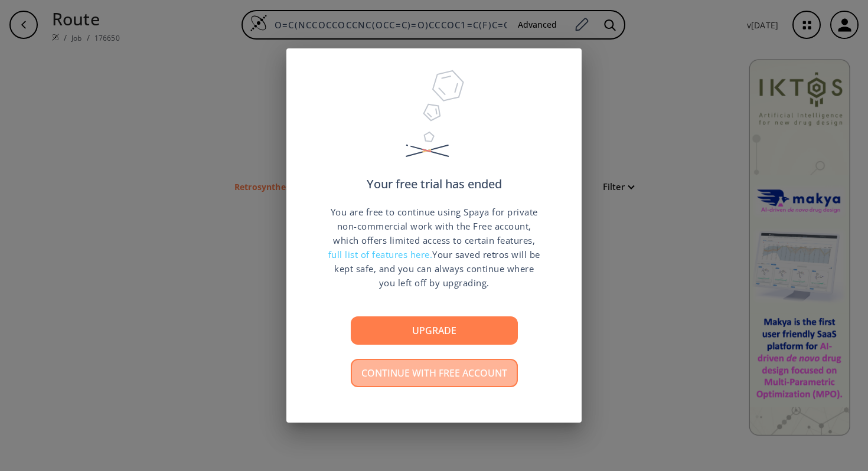 The width and height of the screenshot is (868, 471). I want to click on button: Upgrade, so click(434, 331).